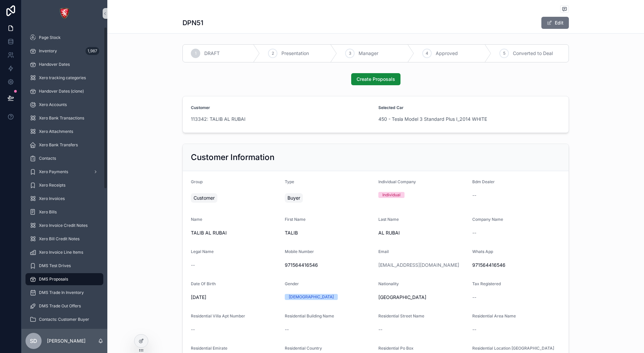 The height and width of the screenshot is (353, 644). What do you see at coordinates (52, 198) in the screenshot?
I see `span: Xero Invoices` at bounding box center [52, 198].